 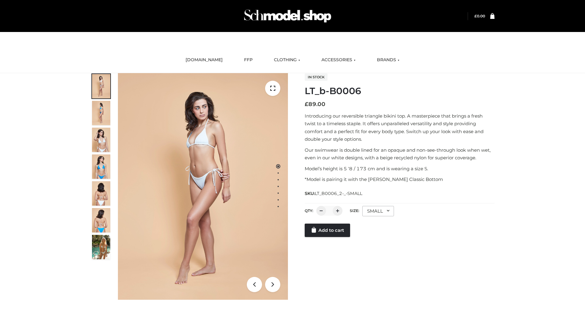 I want to click on div: SMALL, so click(x=378, y=211).